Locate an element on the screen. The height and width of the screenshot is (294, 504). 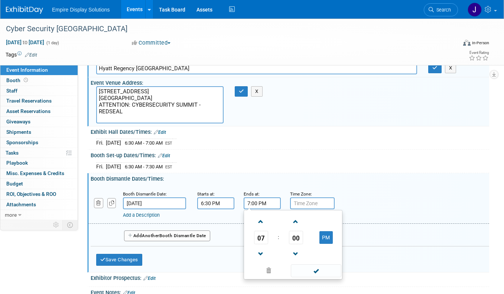
a: Misc. Expenses & Credits is located at coordinates (39, 173).